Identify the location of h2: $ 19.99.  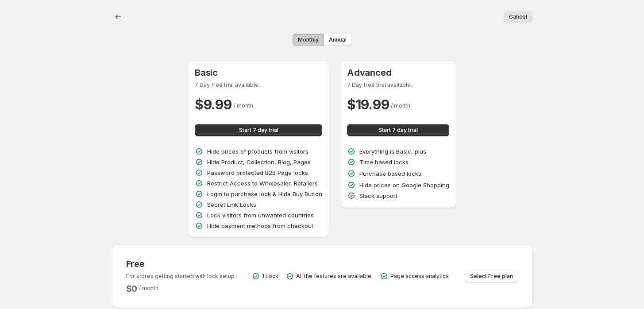
(368, 104).